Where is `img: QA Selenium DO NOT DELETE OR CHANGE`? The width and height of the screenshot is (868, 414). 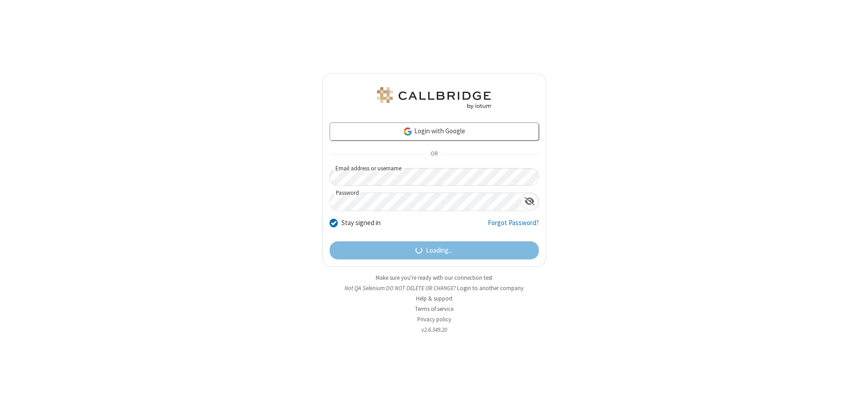 img: QA Selenium DO NOT DELETE OR CHANGE is located at coordinates (434, 98).